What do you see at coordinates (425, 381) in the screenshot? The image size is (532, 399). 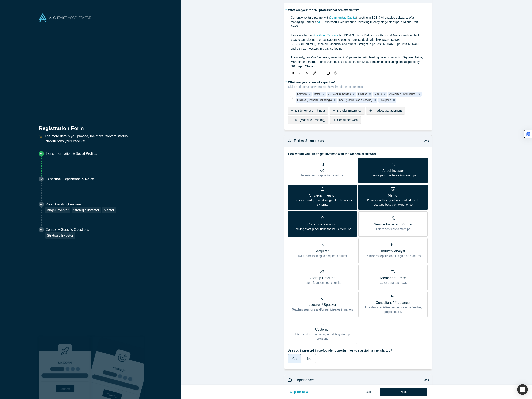 I see `p: 3/3` at bounding box center [425, 381].